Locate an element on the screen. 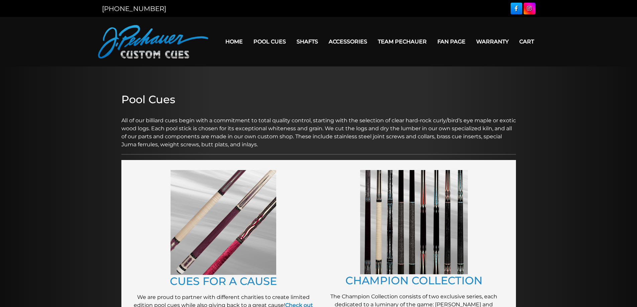  a: Fan Page is located at coordinates (451, 41).